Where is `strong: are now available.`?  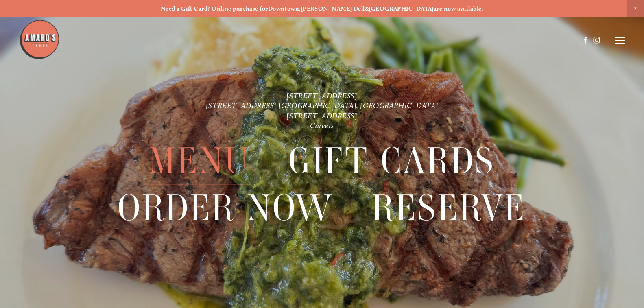 strong: are now available. is located at coordinates (458, 8).